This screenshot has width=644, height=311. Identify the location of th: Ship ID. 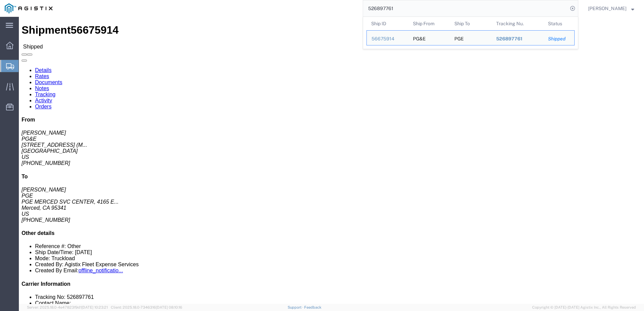
(388, 24).